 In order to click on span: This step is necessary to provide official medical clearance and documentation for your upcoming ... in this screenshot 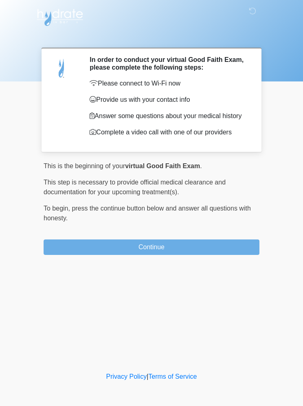, I will do `click(134, 187)`.